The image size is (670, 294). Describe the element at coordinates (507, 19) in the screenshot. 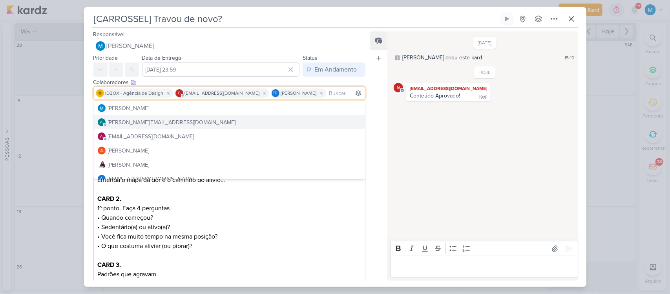

I see `div: Ligar relógio` at that location.